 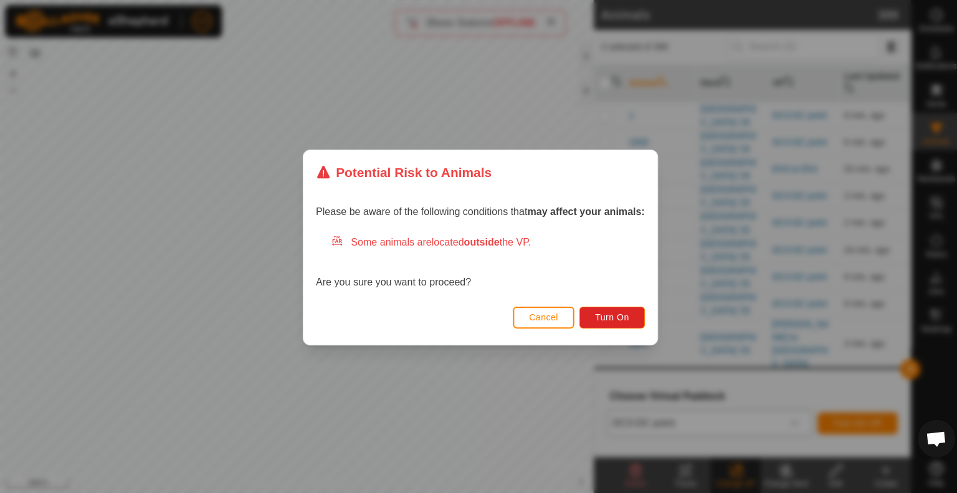 I want to click on div: Some animals are, so click(x=486, y=241).